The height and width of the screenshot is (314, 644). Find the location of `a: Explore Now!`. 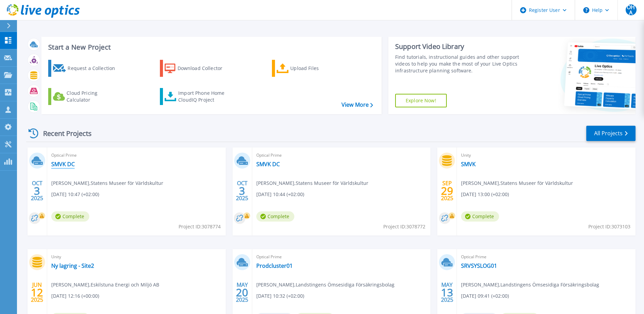

a: Explore Now! is located at coordinates (422, 101).